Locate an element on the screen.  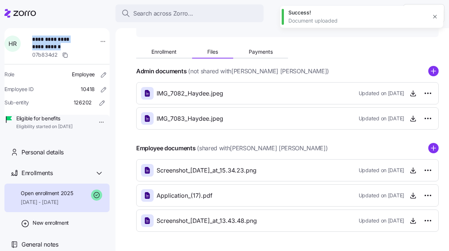
span: Enrollments is located at coordinates (37, 173).